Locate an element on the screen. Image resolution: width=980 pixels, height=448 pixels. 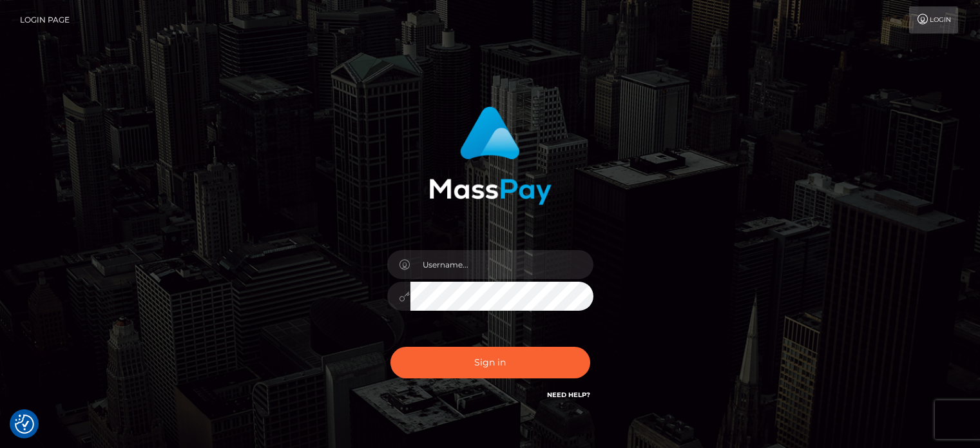
button: Sign in is located at coordinates (490, 362).